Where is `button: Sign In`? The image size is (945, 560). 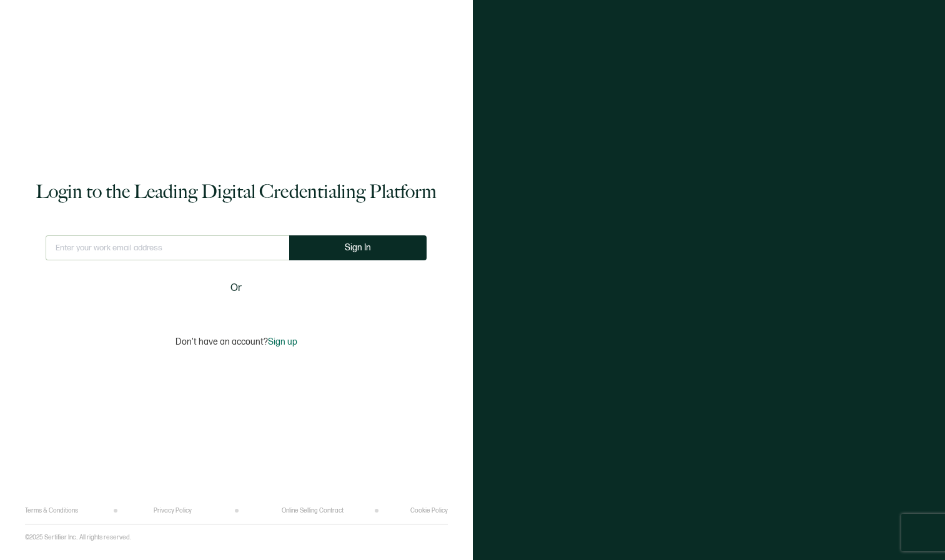
button: Sign In is located at coordinates (358, 248).